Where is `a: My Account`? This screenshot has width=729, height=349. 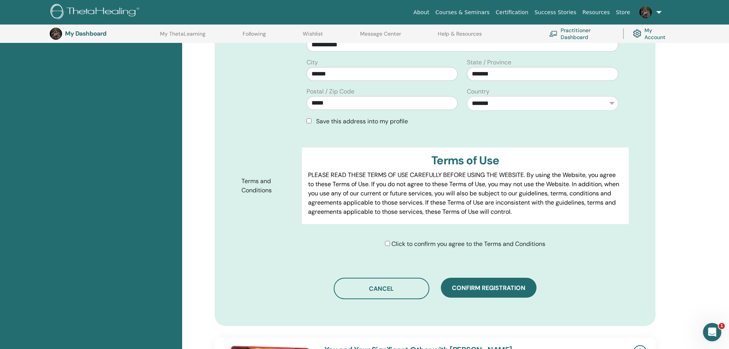 a: My Account is located at coordinates (652, 34).